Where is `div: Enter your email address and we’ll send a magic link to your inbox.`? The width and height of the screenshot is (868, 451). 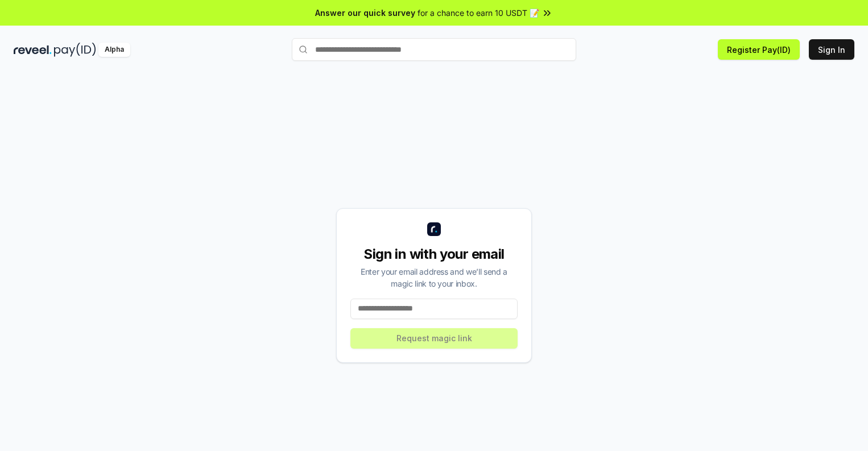 div: Enter your email address and we’ll send a magic link to your inbox. is located at coordinates (434, 278).